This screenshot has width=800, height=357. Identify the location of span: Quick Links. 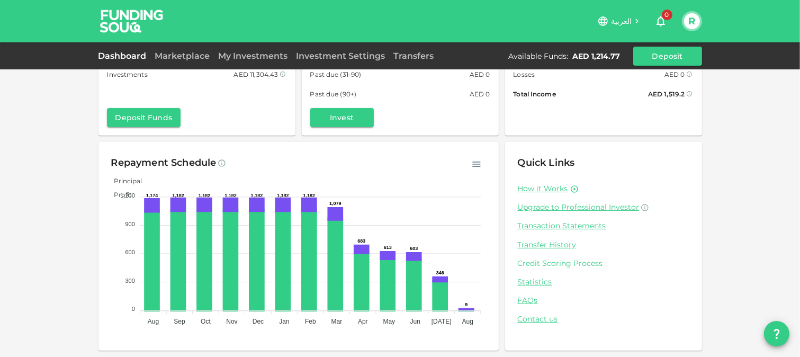
(546, 162).